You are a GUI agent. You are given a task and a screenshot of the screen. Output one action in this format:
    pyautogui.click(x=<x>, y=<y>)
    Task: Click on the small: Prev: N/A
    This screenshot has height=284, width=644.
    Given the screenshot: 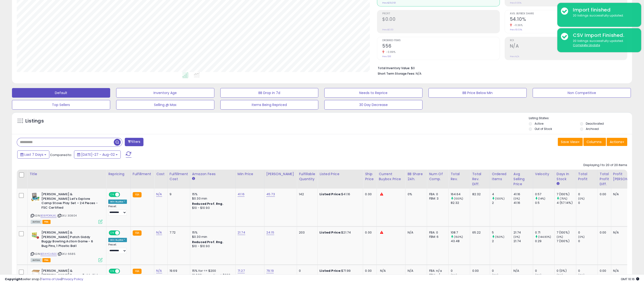 What is the action you would take?
    pyautogui.click(x=515, y=56)
    